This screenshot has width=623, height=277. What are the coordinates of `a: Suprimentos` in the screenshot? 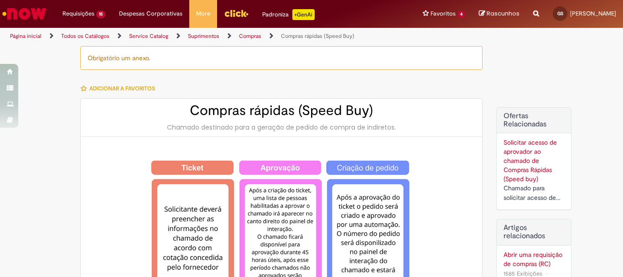 It's located at (203, 36).